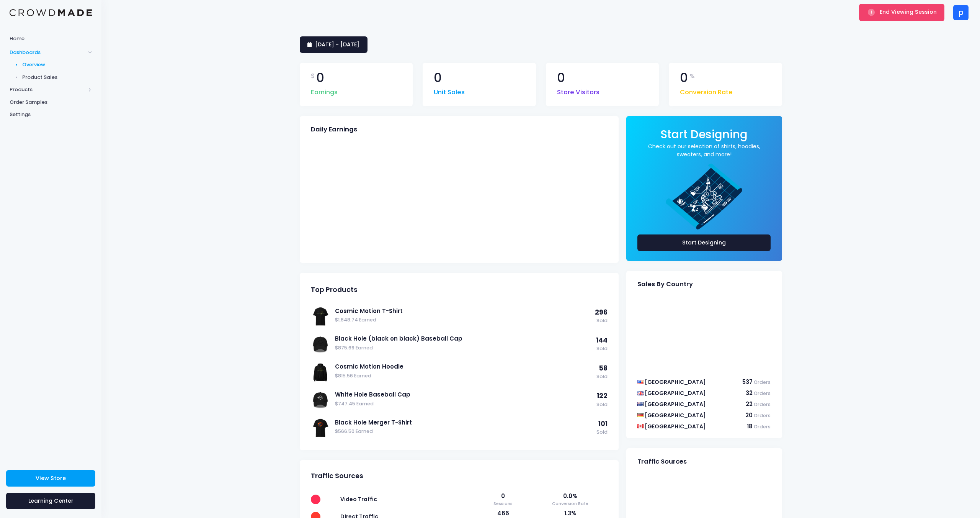  What do you see at coordinates (463, 320) in the screenshot?
I see `span: $1,648.74 Earned` at bounding box center [463, 320].